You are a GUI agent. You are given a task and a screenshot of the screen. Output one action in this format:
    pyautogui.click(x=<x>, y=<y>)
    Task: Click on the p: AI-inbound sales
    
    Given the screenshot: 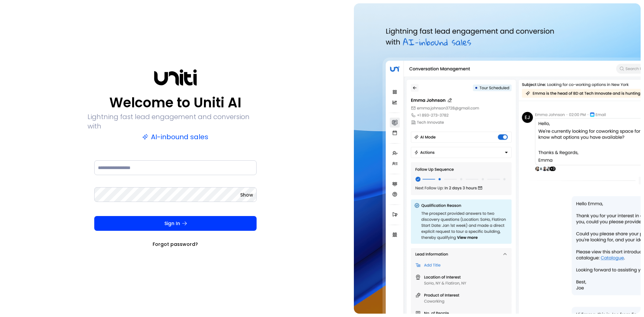 What is the action you would take?
    pyautogui.click(x=175, y=137)
    